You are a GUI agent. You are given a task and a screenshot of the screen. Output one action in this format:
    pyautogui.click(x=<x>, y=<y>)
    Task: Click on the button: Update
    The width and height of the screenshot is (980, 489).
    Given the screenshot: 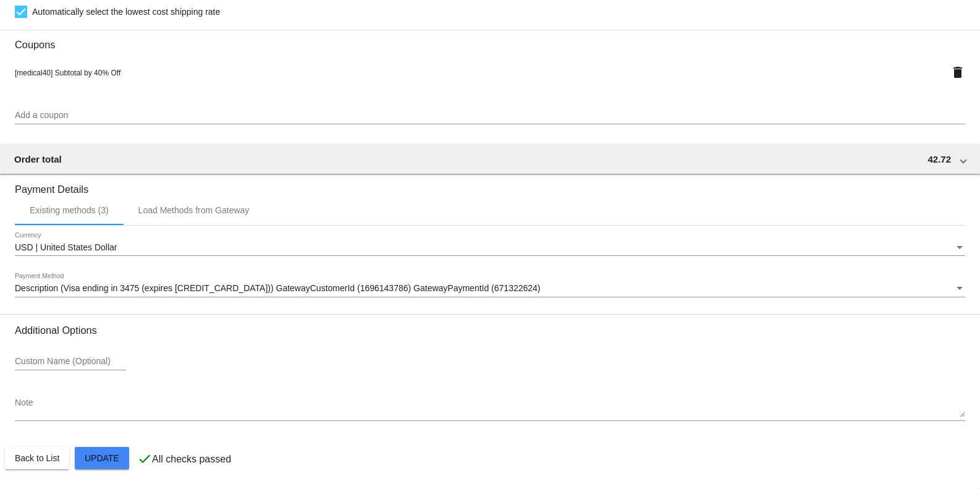 What is the action you would take?
    pyautogui.click(x=102, y=459)
    